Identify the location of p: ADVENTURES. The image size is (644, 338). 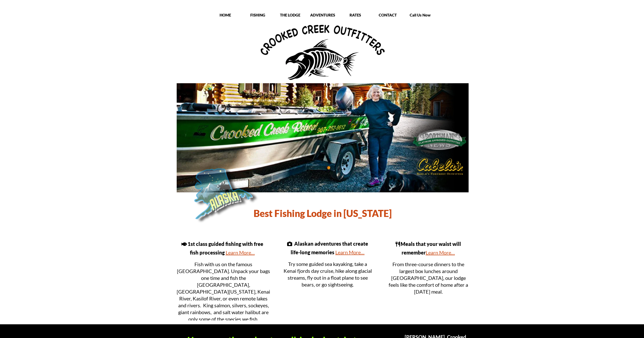
(323, 15).